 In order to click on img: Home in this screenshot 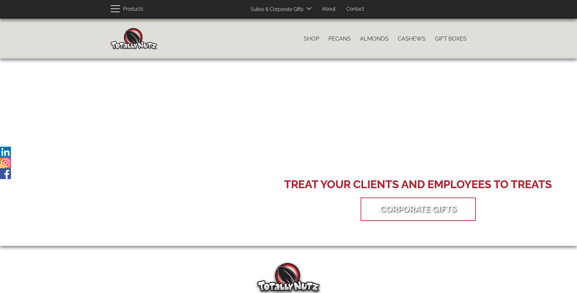, I will do `click(134, 39)`.